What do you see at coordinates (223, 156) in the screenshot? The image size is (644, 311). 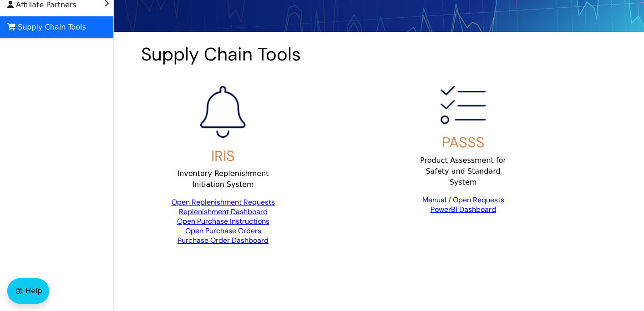 I see `h2: IRIS` at bounding box center [223, 156].